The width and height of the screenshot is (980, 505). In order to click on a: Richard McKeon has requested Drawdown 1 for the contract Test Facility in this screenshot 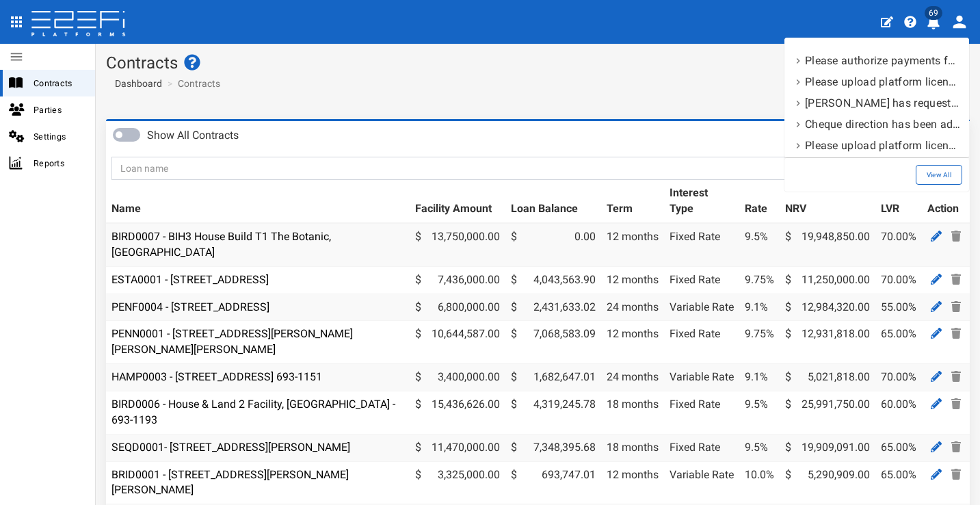, I will do `click(877, 102)`.